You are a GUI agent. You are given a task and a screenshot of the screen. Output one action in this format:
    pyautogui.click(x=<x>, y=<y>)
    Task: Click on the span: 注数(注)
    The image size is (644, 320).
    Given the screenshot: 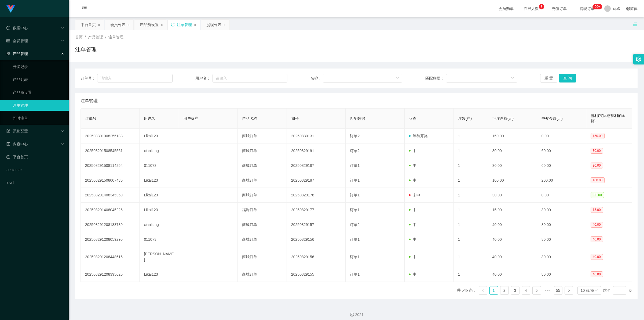 What is the action you would take?
    pyautogui.click(x=465, y=118)
    